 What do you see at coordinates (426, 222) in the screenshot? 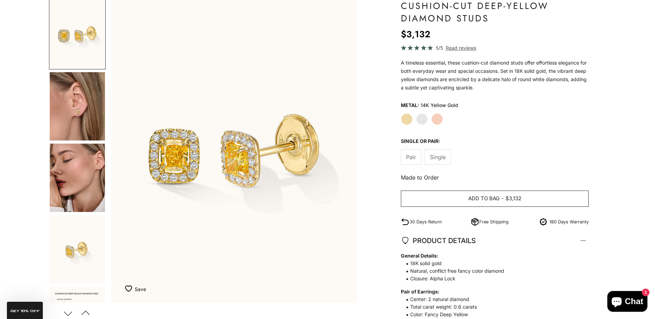
I see `p: 30 Days Return` at bounding box center [426, 222].